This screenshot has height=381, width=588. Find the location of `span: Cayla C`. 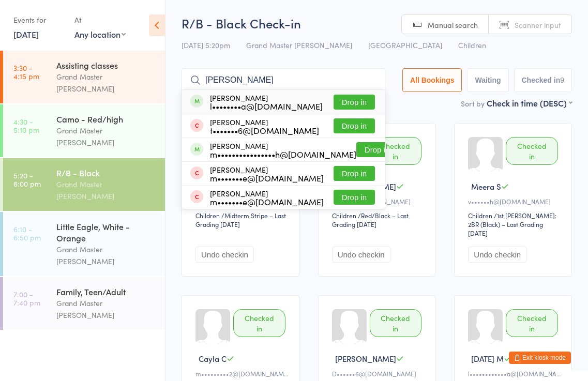

span: Cayla C is located at coordinates (213, 359).